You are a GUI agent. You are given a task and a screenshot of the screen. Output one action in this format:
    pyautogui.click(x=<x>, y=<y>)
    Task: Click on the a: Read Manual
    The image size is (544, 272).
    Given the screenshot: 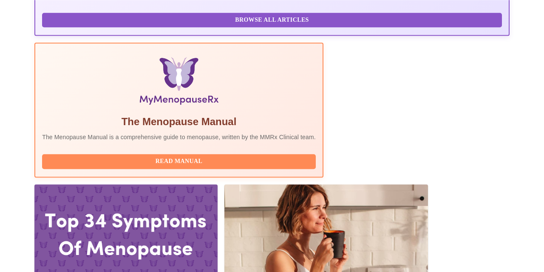 What is the action you would take?
    pyautogui.click(x=180, y=160)
    